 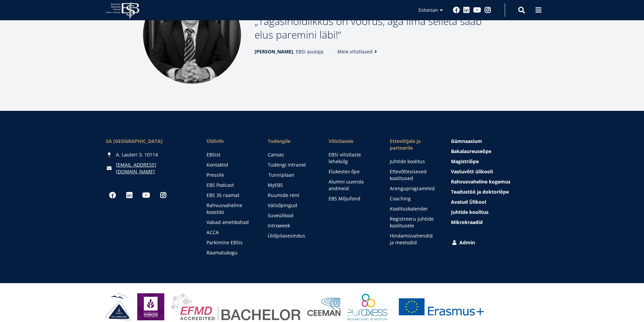 I want to click on a: Ettevõttesisesed koolitused, so click(x=413, y=175).